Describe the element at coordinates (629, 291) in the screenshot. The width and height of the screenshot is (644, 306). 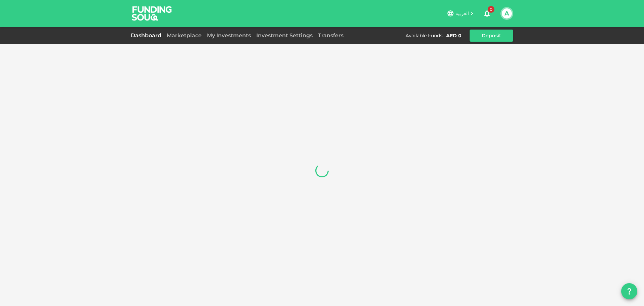
I see `button: question` at that location.